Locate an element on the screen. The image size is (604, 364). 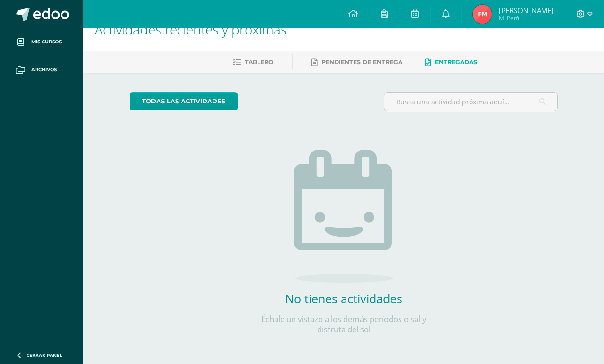
h2: No tienes actividades is located at coordinates (343, 299).